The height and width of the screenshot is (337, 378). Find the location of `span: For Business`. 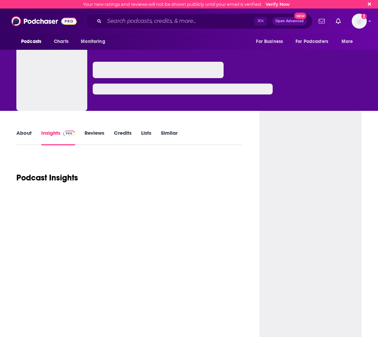

span: For Business is located at coordinates (269, 42).